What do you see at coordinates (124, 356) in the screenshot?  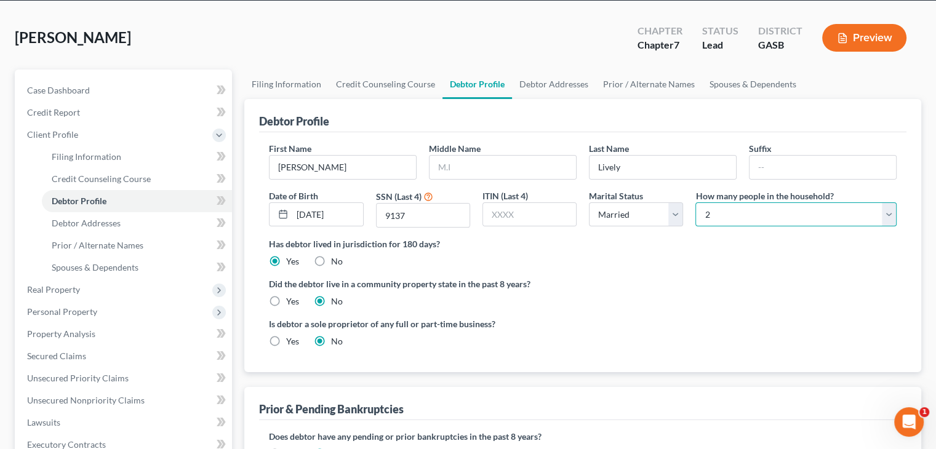 I see `a: Secured Claims` at bounding box center [124, 356].